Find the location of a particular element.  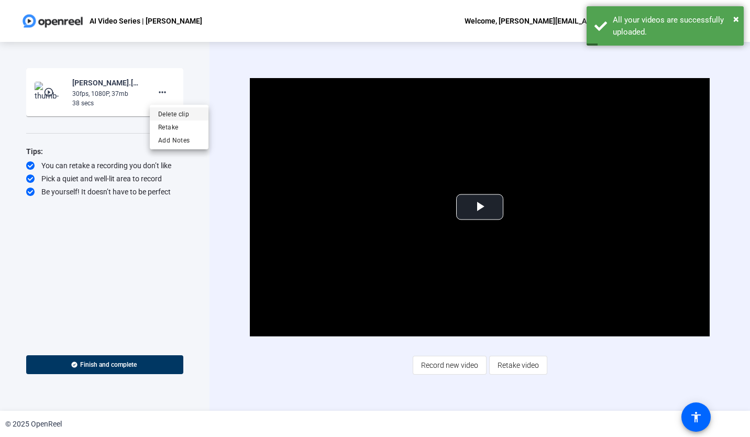

span: Retake is located at coordinates (179, 127).